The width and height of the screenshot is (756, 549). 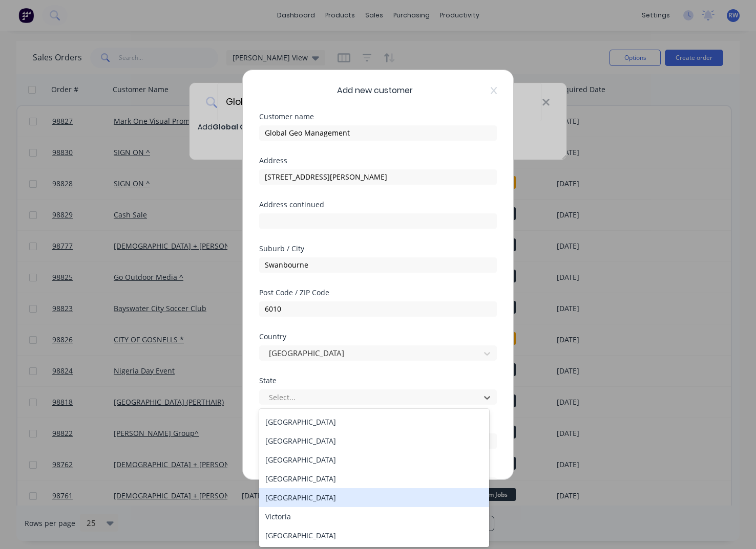 What do you see at coordinates (375, 91) in the screenshot?
I see `span: Add new customer` at bounding box center [375, 91].